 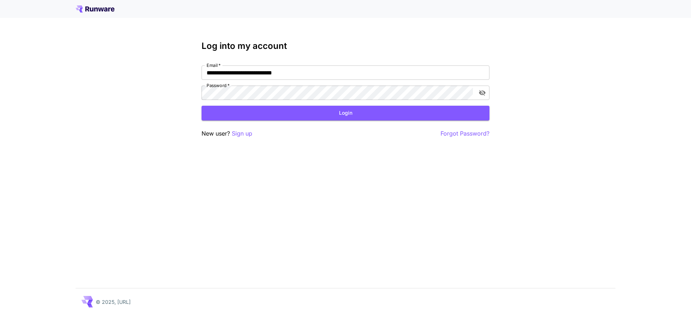 I want to click on p: Sign up, so click(x=242, y=133).